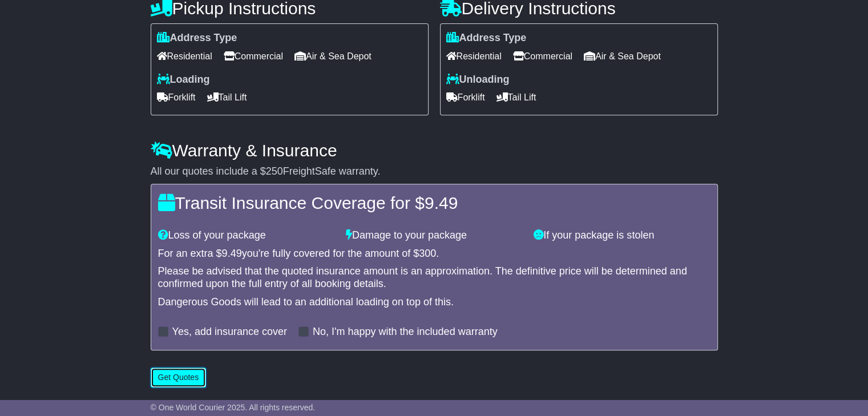 The height and width of the screenshot is (416, 868). I want to click on div: All our quotes include a $ FreightSafe warranty., so click(434, 172).